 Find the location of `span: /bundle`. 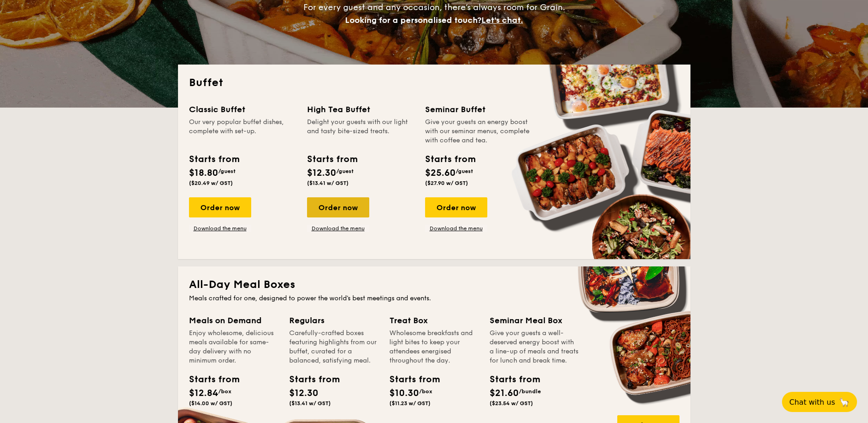

span: /bundle is located at coordinates (530, 392).